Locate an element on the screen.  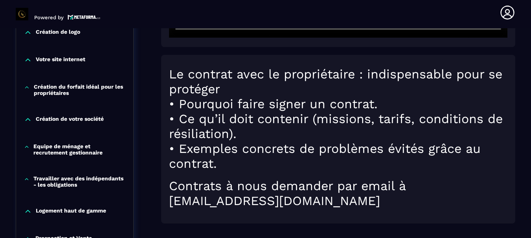
img: logo is located at coordinates (84, 17).